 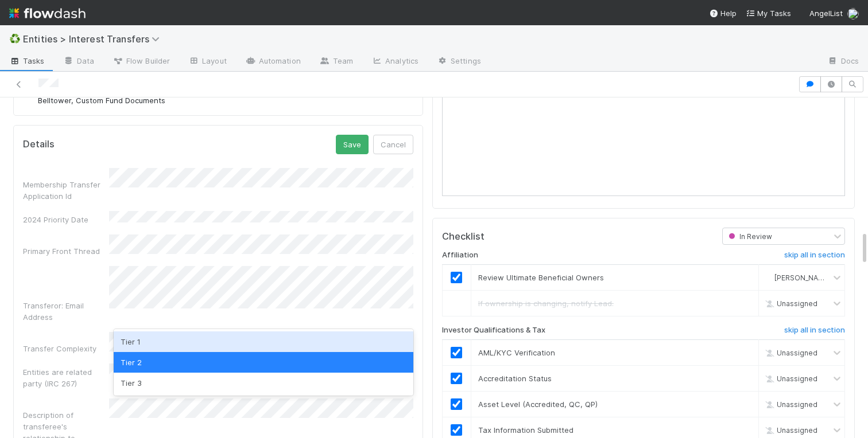 I want to click on span: AngelList, so click(x=826, y=14).